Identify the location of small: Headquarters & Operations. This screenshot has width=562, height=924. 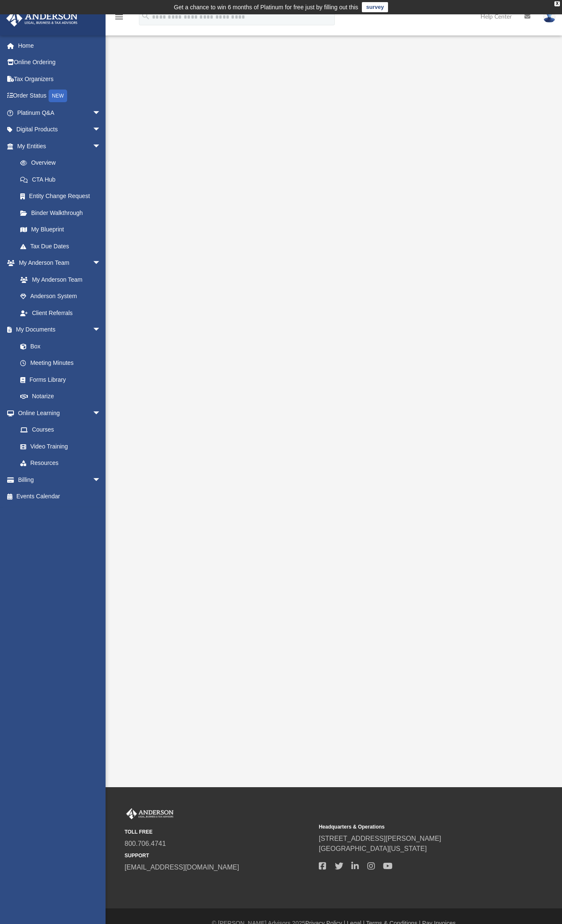
(413, 827).